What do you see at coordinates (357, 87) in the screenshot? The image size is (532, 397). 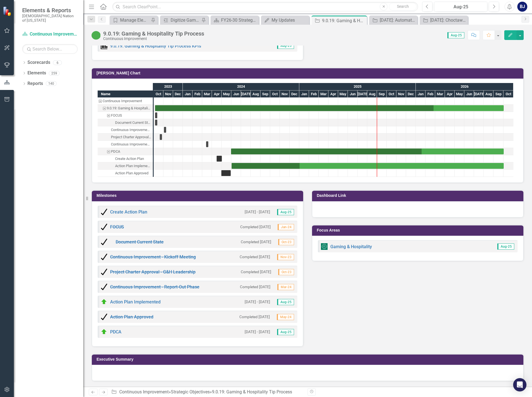 I see `div: 2025` at bounding box center [357, 87].